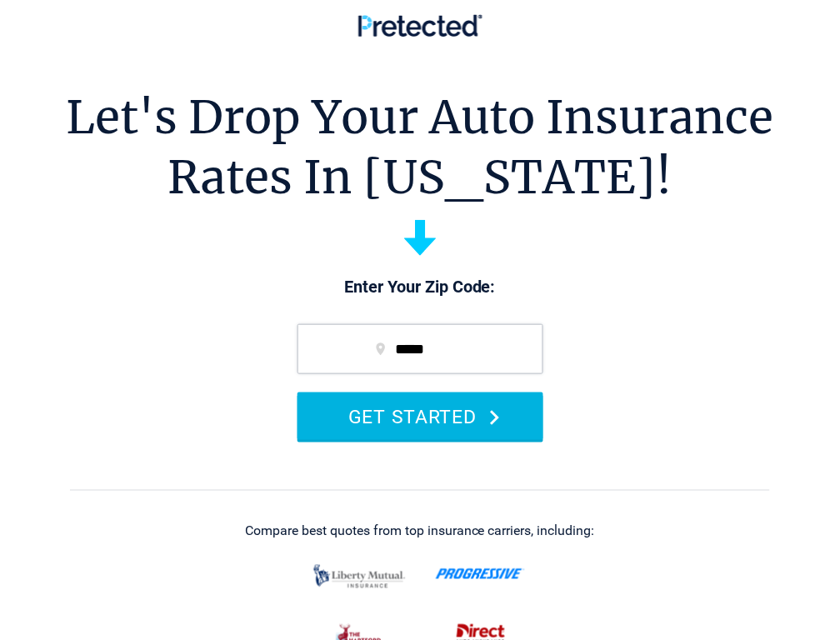 The height and width of the screenshot is (640, 840). Describe the element at coordinates (420, 532) in the screenshot. I see `div: Compare best quotes from top insurance carriers, including:` at that location.